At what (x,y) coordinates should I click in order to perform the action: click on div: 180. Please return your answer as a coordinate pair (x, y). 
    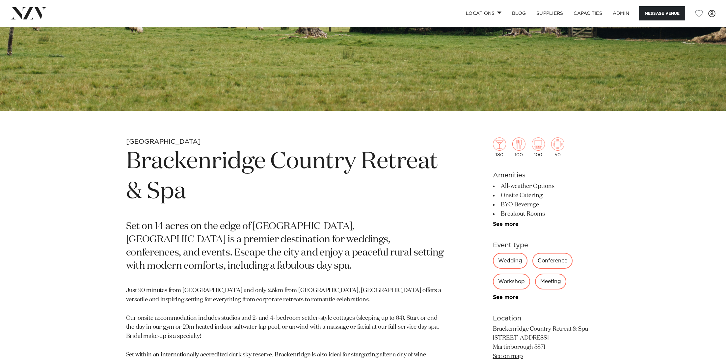
    Looking at the image, I should click on (500, 147).